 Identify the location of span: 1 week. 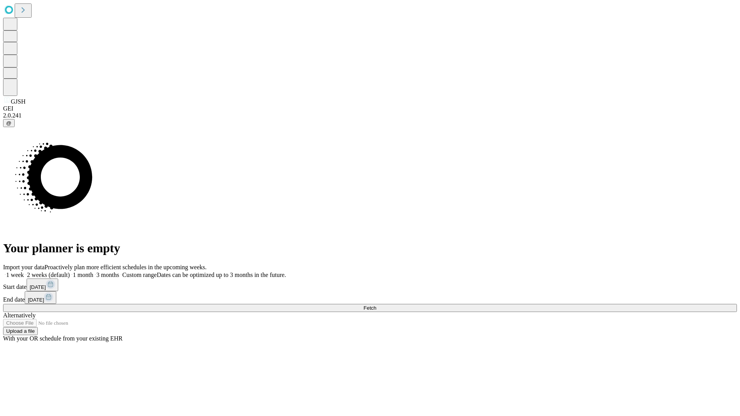
(15, 275).